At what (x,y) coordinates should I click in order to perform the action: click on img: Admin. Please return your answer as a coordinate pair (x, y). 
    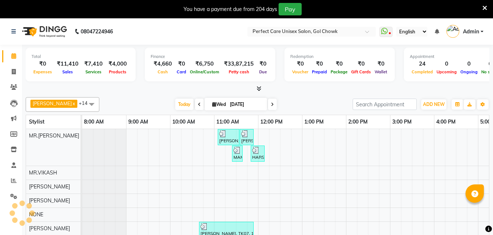
    Looking at the image, I should click on (452, 31).